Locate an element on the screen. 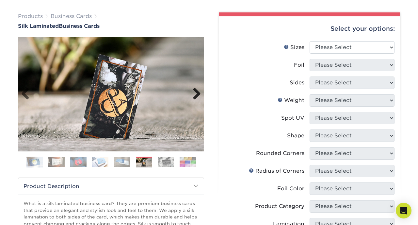 This screenshot has height=225, width=418. div: Open Intercom Messenger is located at coordinates (403, 210).